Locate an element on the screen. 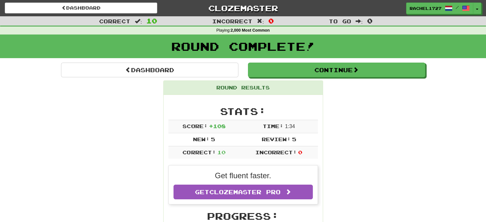  span: Correct is located at coordinates (115, 21).